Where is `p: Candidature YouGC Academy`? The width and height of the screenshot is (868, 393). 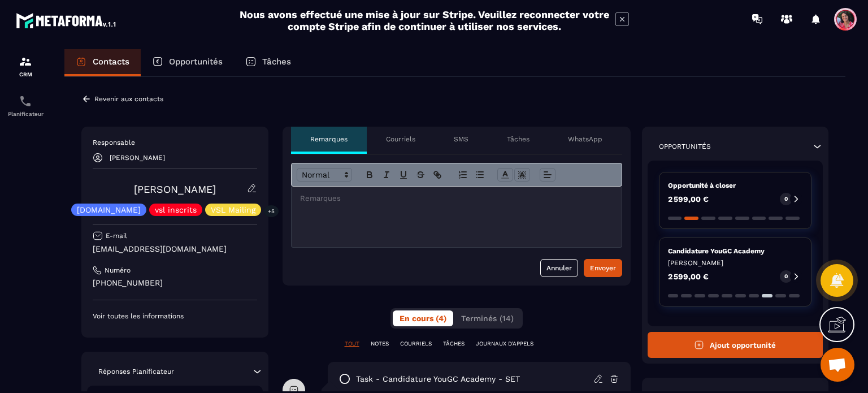 p: Candidature YouGC Academy is located at coordinates (735, 250).